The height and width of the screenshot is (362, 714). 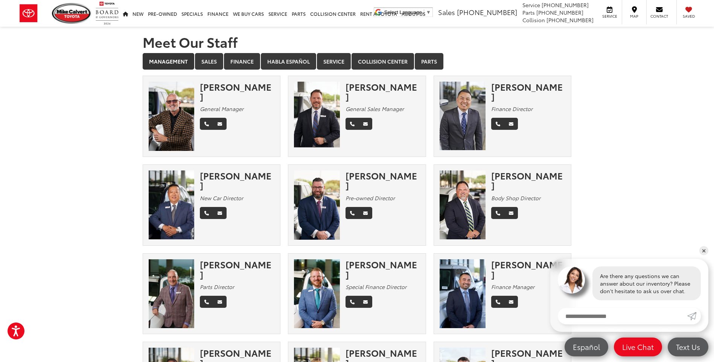 I want to click on a: Collision Center, so click(x=383, y=61).